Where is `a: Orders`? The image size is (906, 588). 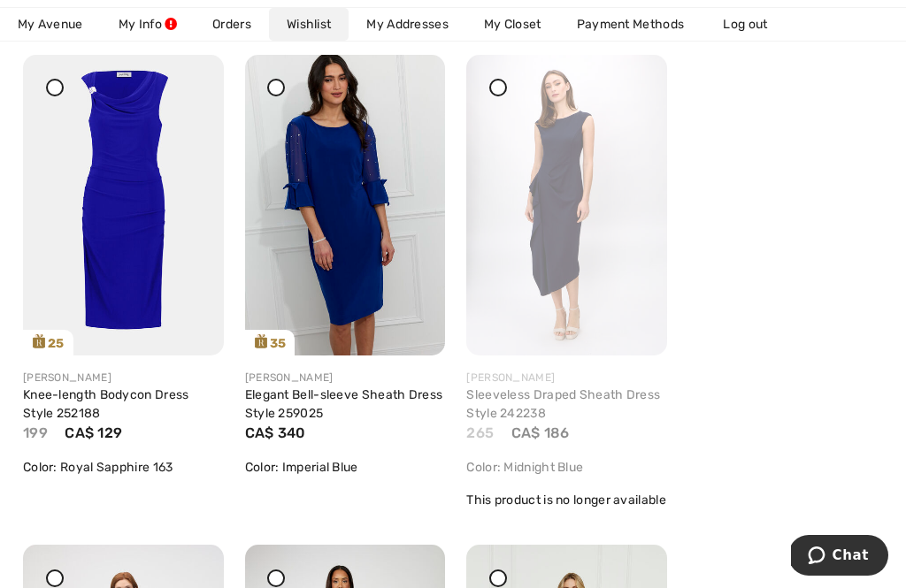 a: Orders is located at coordinates (232, 24).